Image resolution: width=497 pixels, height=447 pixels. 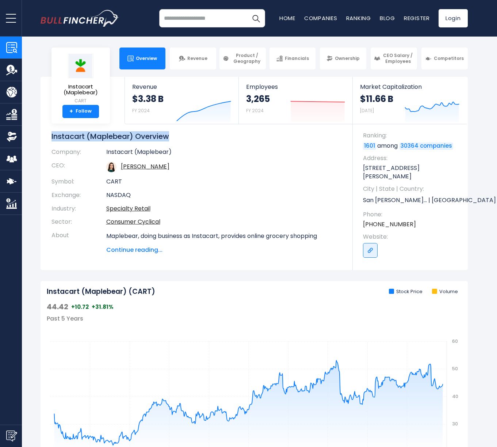 I want to click on th: About, so click(x=79, y=241).